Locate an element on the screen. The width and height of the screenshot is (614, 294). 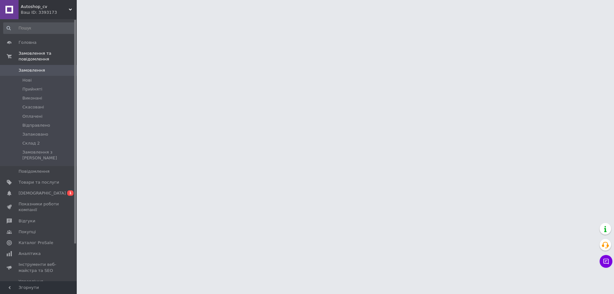
span: Запаковано is located at coordinates (35, 134).